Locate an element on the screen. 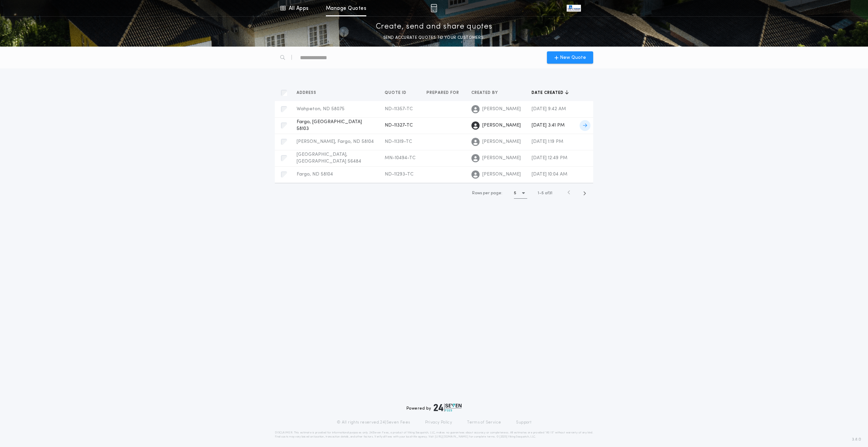 Image resolution: width=868 pixels, height=447 pixels. div: Powered by is located at coordinates (434, 407).